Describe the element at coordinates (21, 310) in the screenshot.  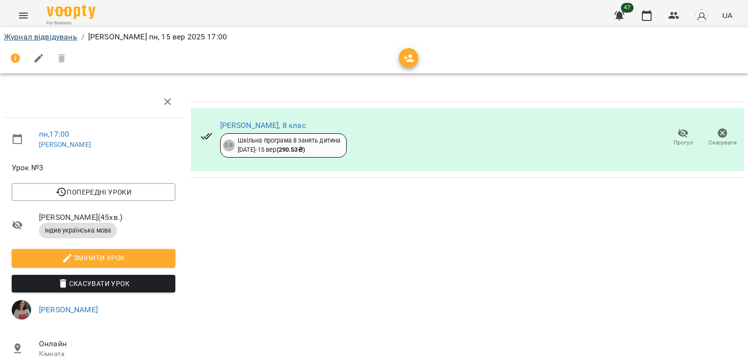
I see `img: 4d3bcc947d56d787aa4798069d7b122d.jpg` at that location.